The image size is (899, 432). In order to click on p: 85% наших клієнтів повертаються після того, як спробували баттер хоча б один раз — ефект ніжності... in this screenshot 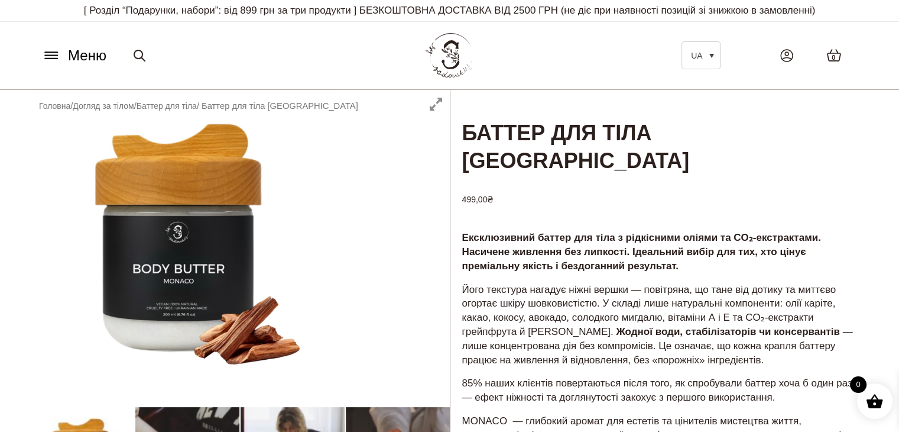, I will do `click(660, 390)`.